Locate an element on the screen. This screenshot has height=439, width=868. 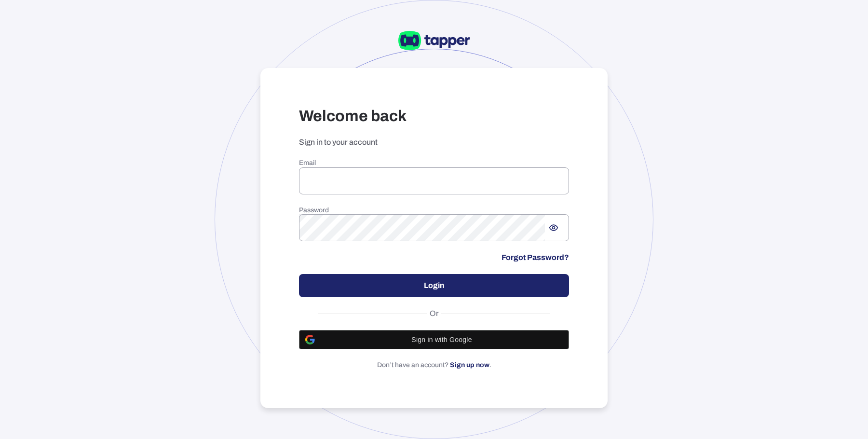
h6: Password is located at coordinates (434, 211).